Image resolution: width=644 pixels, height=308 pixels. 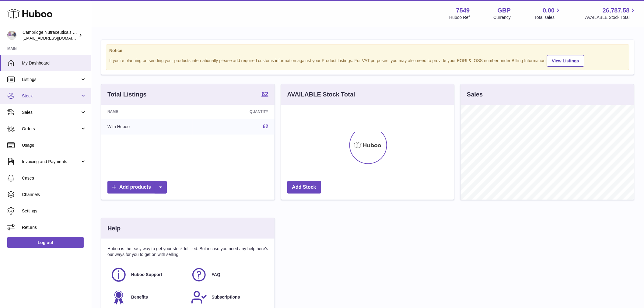 What do you see at coordinates (45, 243) in the screenshot?
I see `a: Log out` at bounding box center [45, 243].